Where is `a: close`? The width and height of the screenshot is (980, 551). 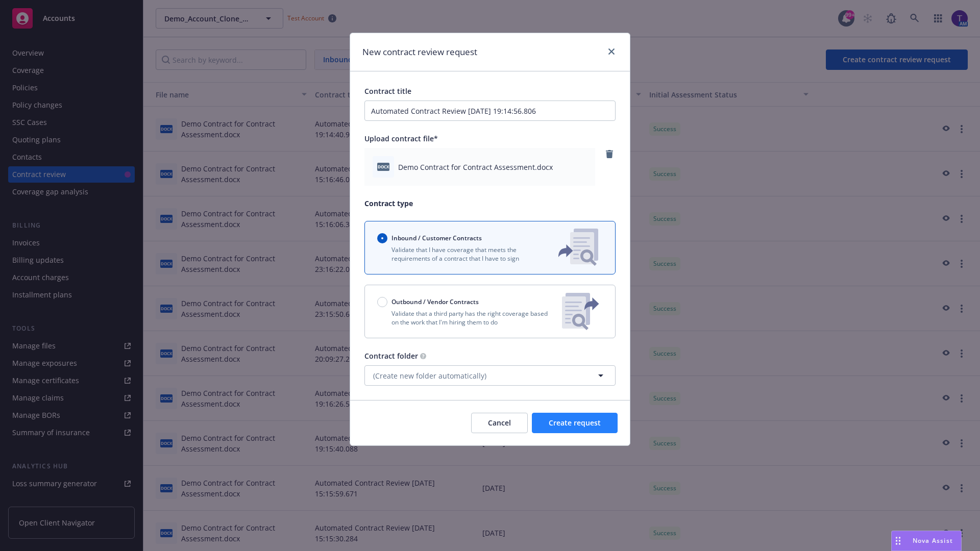 a: close is located at coordinates (611, 52).